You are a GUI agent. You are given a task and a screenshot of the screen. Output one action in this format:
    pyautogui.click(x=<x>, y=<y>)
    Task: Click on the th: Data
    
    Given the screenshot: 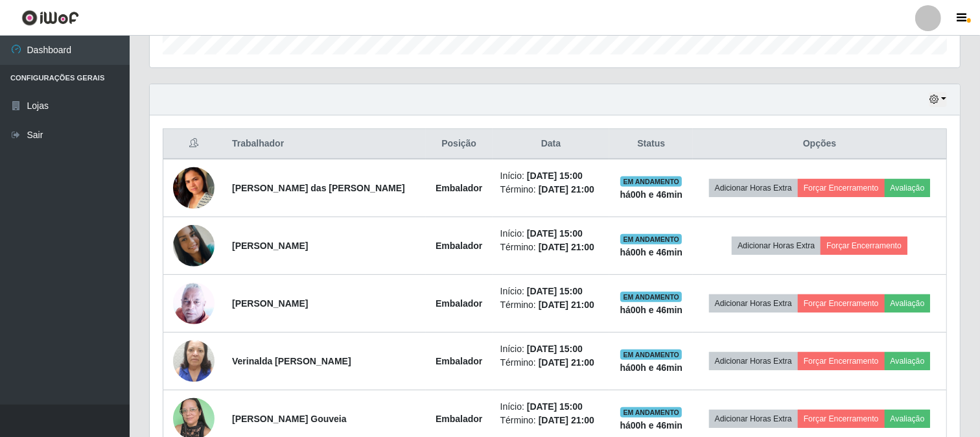 What is the action you would take?
    pyautogui.click(x=551, y=144)
    